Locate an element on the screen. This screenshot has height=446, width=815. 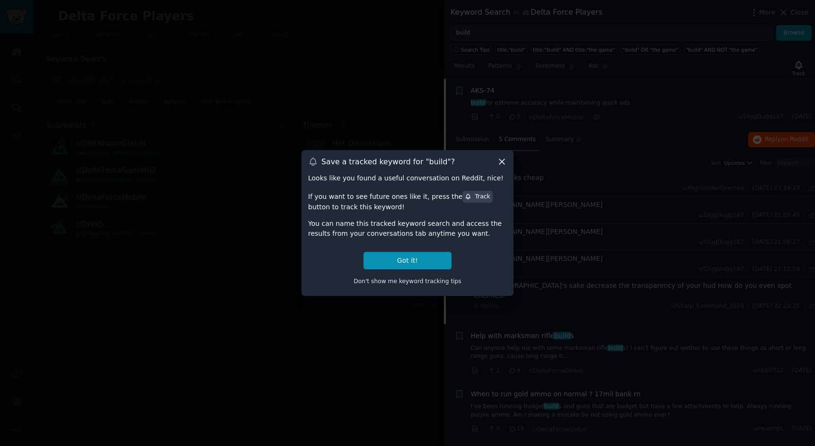
button: Got it! is located at coordinates (407, 260).